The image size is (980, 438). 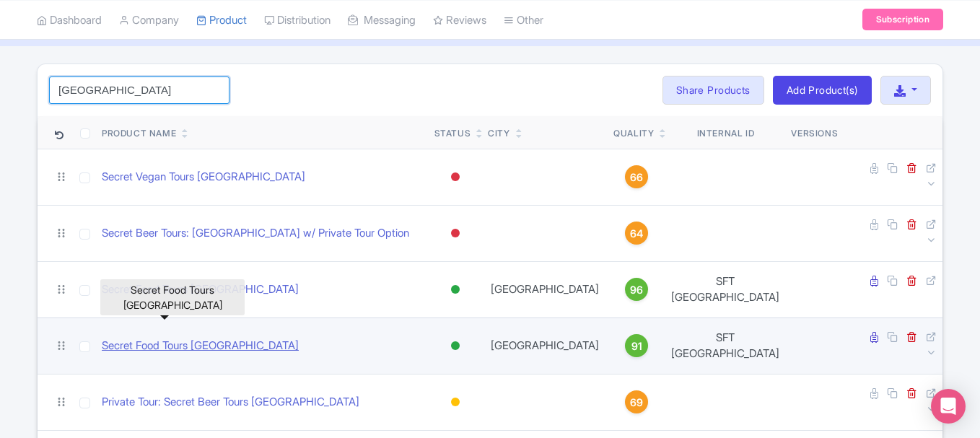 I want to click on input: Search product name, city, or interal id, so click(x=139, y=91).